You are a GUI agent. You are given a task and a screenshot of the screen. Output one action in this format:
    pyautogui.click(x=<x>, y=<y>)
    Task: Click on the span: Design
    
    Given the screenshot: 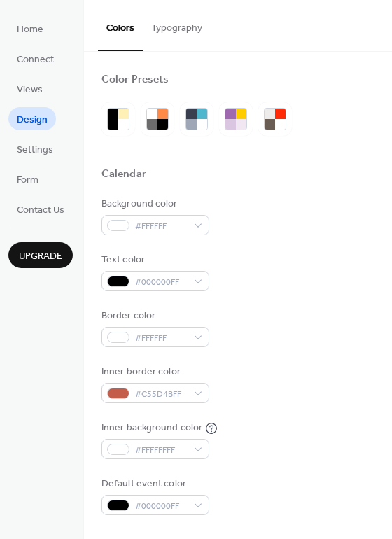 What is the action you would take?
    pyautogui.click(x=32, y=120)
    